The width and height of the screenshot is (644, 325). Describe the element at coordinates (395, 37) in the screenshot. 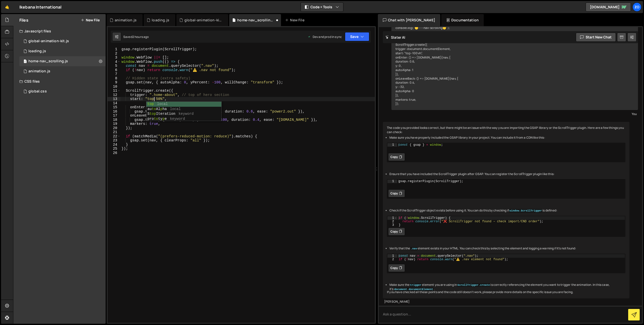

I see `h2: Slater AI` at that location.